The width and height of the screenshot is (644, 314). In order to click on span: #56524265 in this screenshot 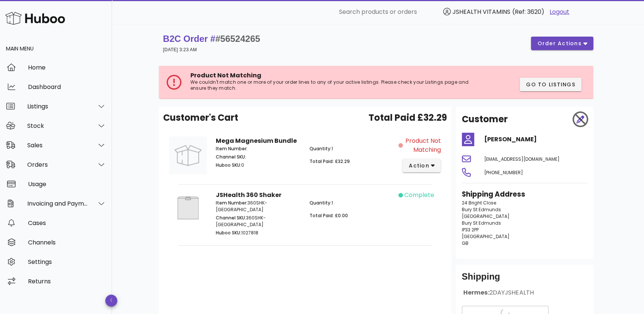, I will do `click(238, 38)`.